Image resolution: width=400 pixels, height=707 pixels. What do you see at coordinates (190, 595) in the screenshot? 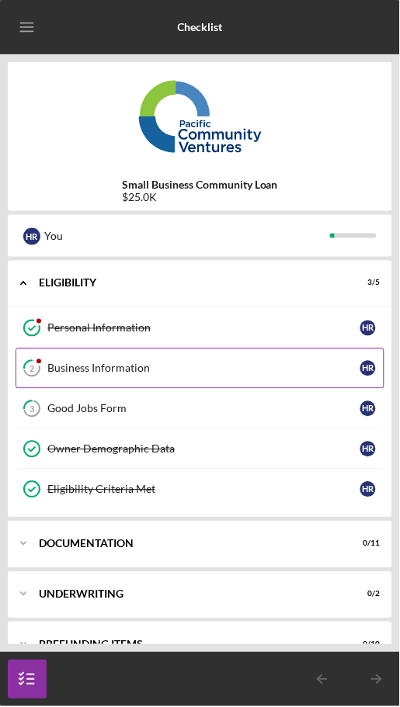
I see `div: Underwriting` at bounding box center [190, 595].